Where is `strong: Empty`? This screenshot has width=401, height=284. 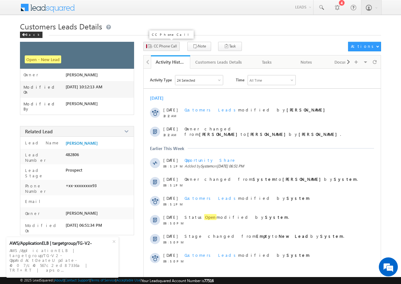 strong: Empty is located at coordinates (264, 236).